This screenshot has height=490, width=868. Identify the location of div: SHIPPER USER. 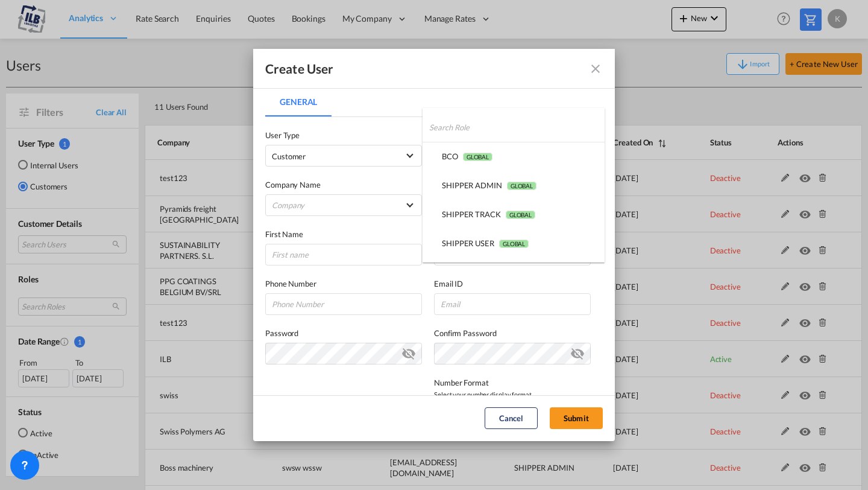
(485, 243).